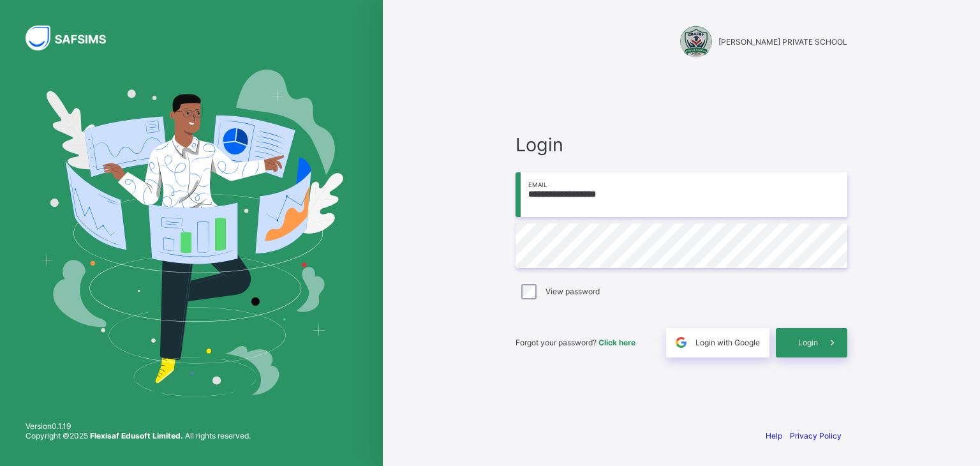 The width and height of the screenshot is (980, 466). Describe the element at coordinates (191, 233) in the screenshot. I see `img: Hero Image` at that location.